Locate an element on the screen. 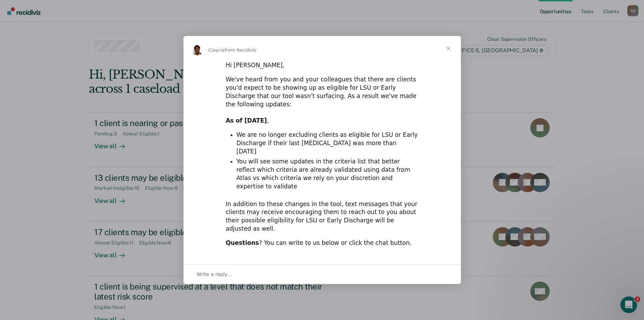  li: You will see some updates in the criteria list that better reflect which criteria are already val... is located at coordinates (327, 174).